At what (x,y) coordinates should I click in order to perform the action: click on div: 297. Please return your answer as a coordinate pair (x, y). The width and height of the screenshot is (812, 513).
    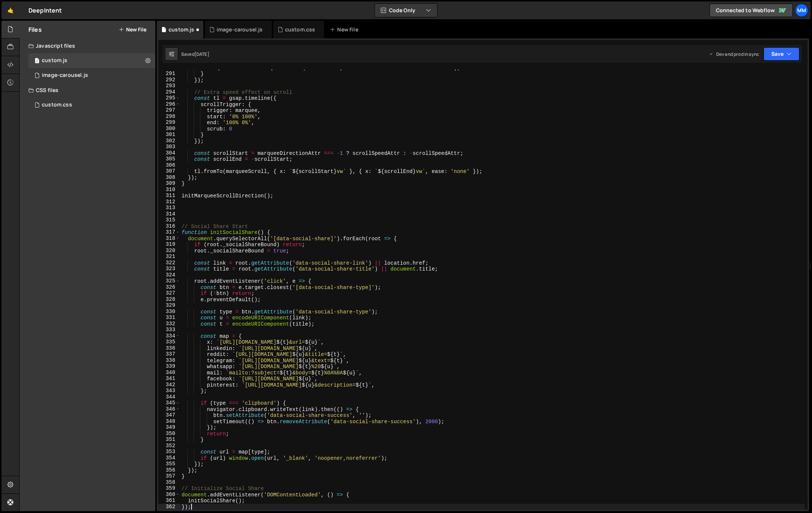
    Looking at the image, I should click on (169, 110).